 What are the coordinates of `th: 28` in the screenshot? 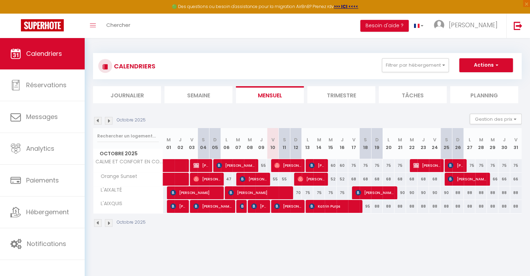 It's located at (481, 143).